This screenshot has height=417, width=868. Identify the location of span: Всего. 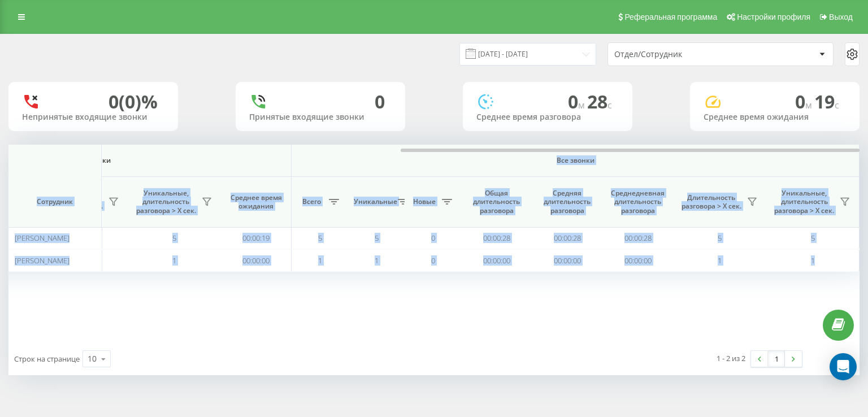
(311, 202).